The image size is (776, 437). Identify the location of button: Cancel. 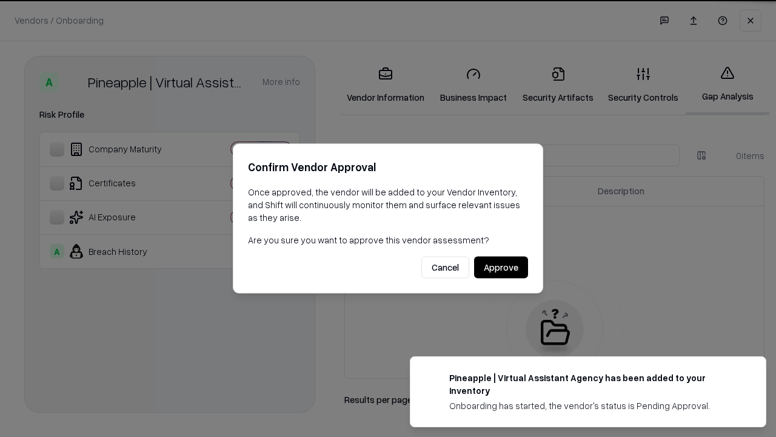
(445, 267).